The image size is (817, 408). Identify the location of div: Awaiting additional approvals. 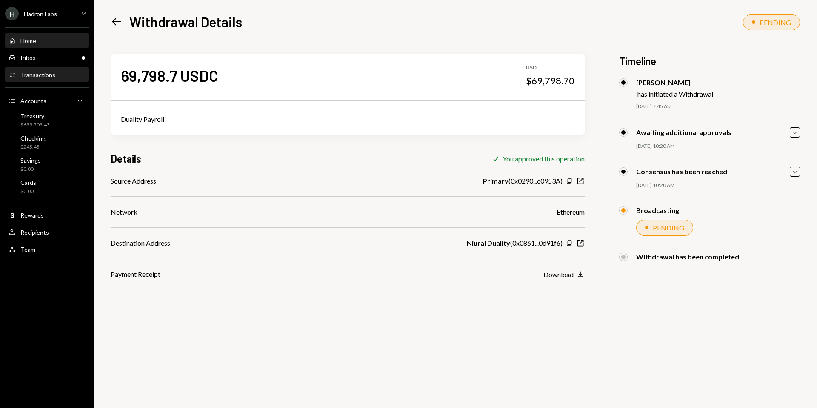
(684, 132).